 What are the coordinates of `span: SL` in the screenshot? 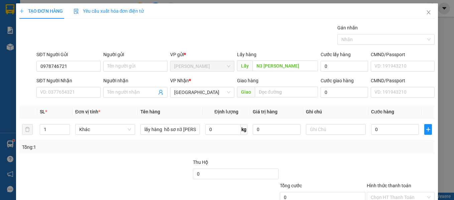 It's located at (42, 112).